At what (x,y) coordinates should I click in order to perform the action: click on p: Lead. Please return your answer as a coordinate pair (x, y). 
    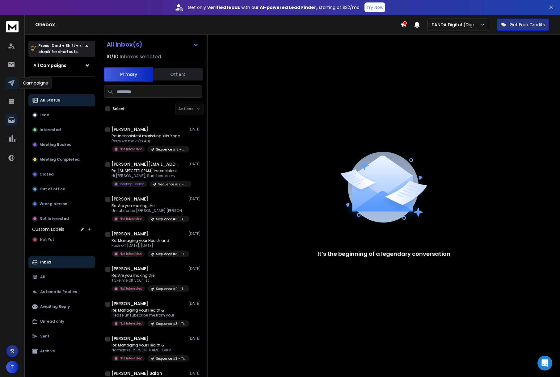
    Looking at the image, I should click on (44, 115).